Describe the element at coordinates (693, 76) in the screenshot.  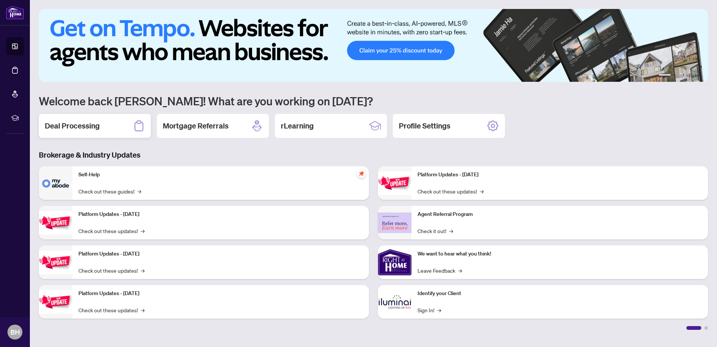
I see `button: 5` at that location.